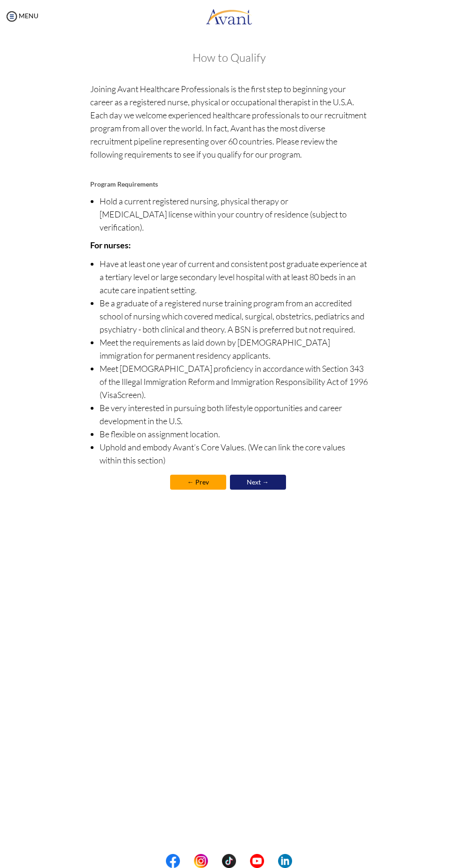 The height and width of the screenshot is (868, 458). What do you see at coordinates (22, 15) in the screenshot?
I see `a: MENU` at bounding box center [22, 15].